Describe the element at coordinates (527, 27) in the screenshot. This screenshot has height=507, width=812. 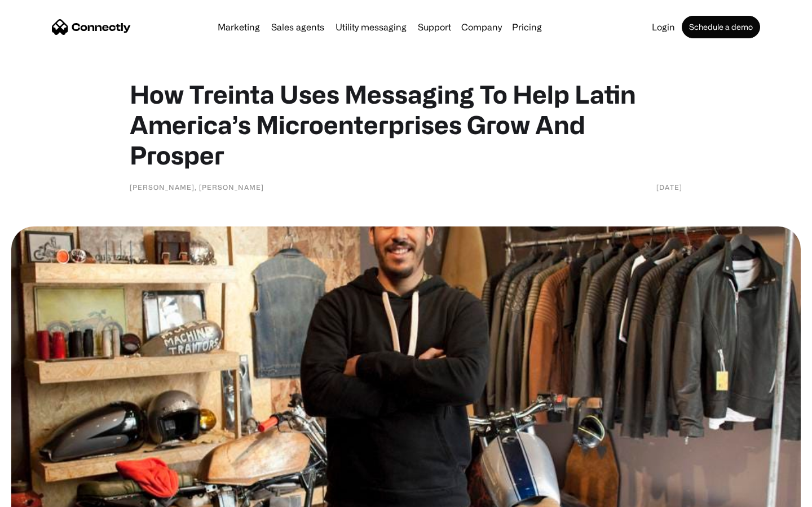
I see `a: Pricing` at that location.